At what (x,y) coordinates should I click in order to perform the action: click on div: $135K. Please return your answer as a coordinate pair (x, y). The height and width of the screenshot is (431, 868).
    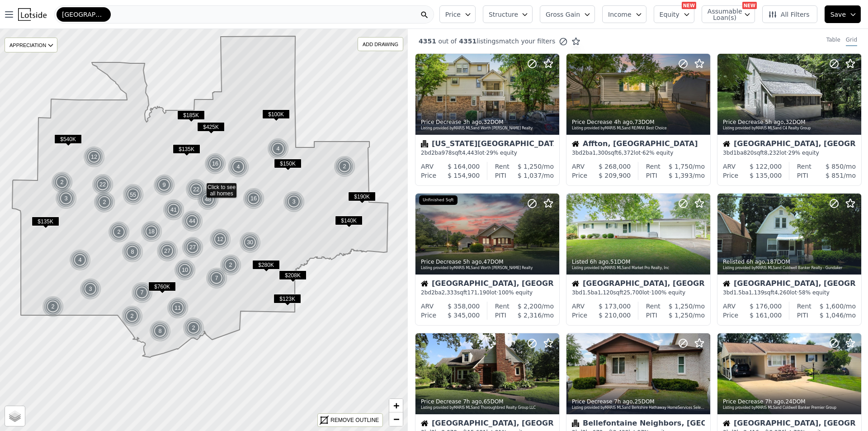
    Looking at the image, I should click on (186, 151).